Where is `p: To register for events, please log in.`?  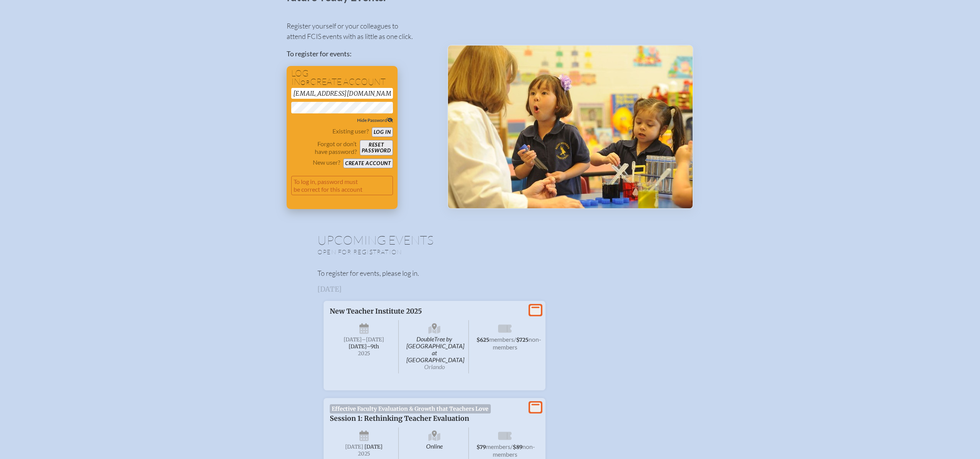
p: To register for events, please log in. is located at coordinates (490, 273).